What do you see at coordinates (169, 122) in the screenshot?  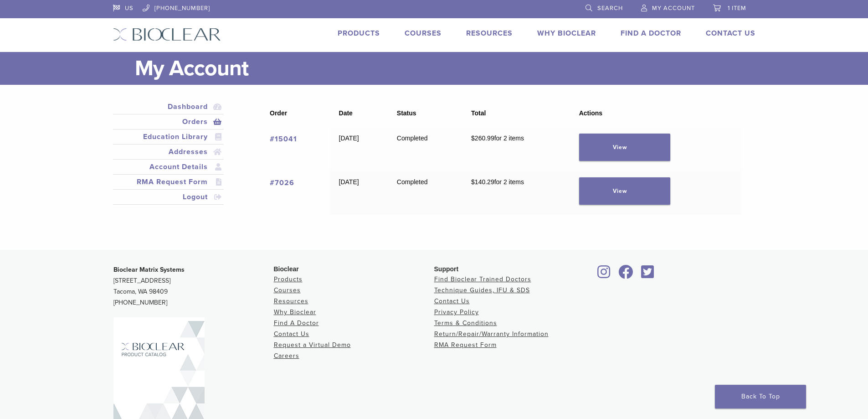 I see `a: Orders` at bounding box center [169, 122].